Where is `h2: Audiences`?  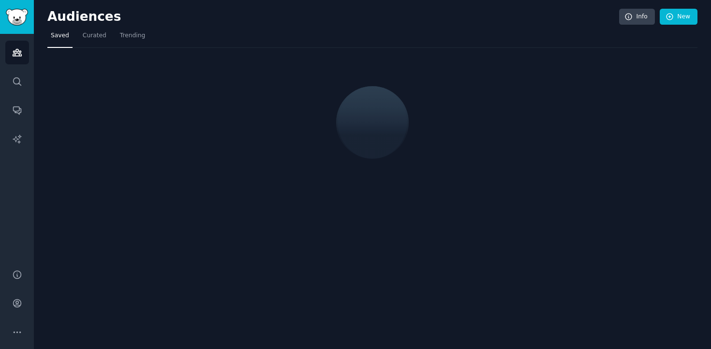
h2: Audiences is located at coordinates (333, 17).